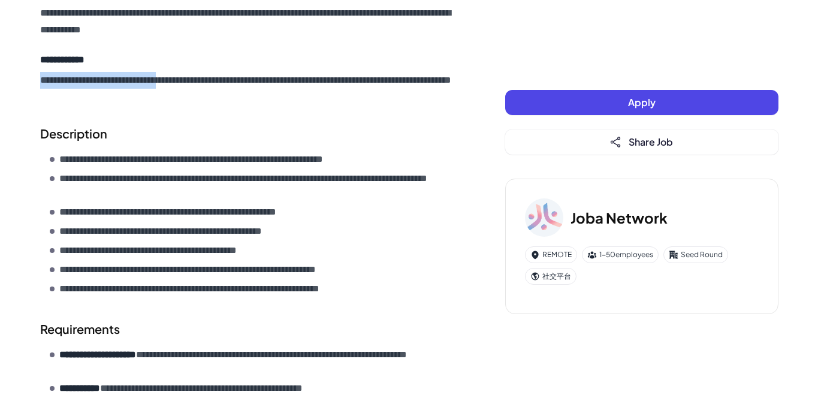 Image resolution: width=818 pixels, height=404 pixels. I want to click on h2: Requirements, so click(249, 329).